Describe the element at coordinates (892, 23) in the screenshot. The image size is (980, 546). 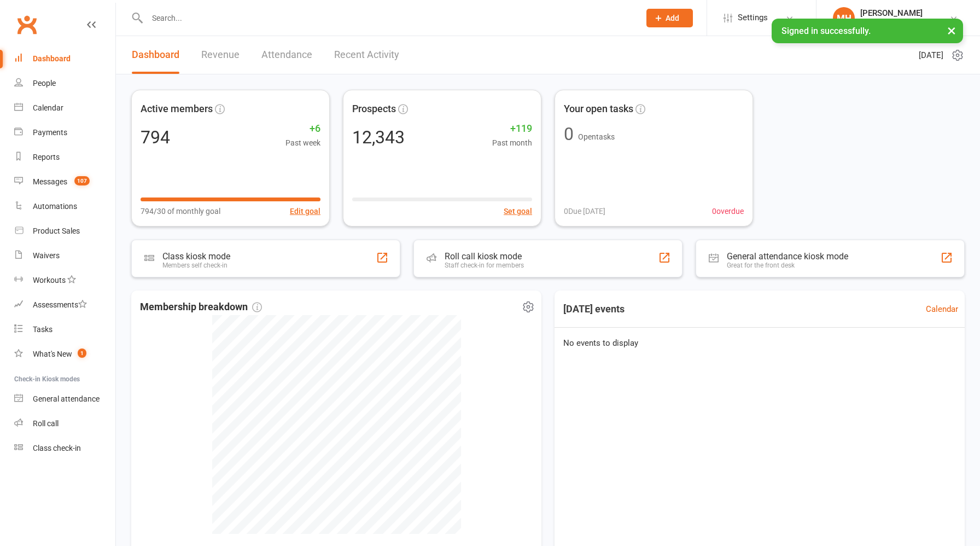
I see `div: ACA Network` at that location.